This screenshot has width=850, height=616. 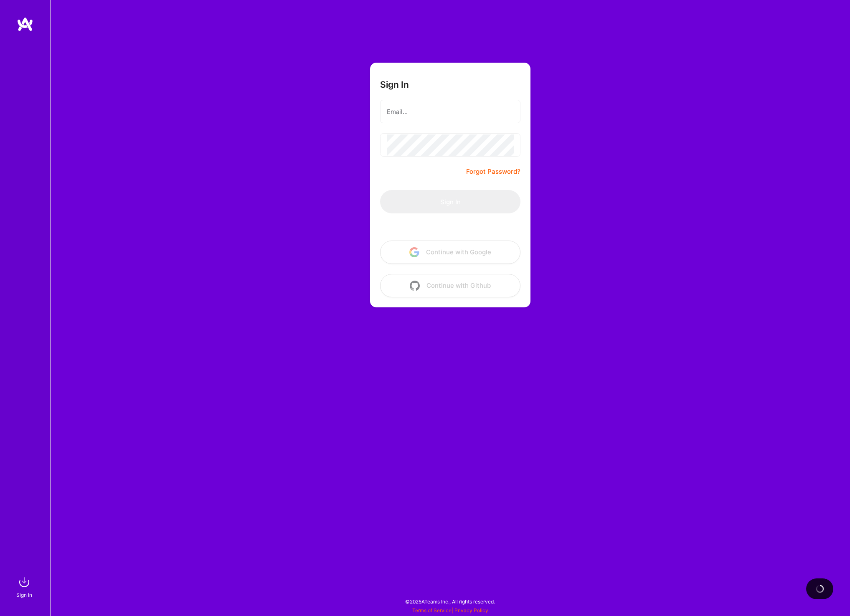 I want to click on button: Continue with Google, so click(x=451, y=252).